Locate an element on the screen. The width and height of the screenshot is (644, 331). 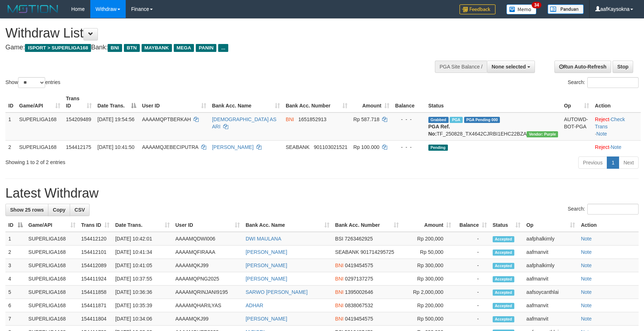
td: Rp 200,000 is located at coordinates (428, 305).